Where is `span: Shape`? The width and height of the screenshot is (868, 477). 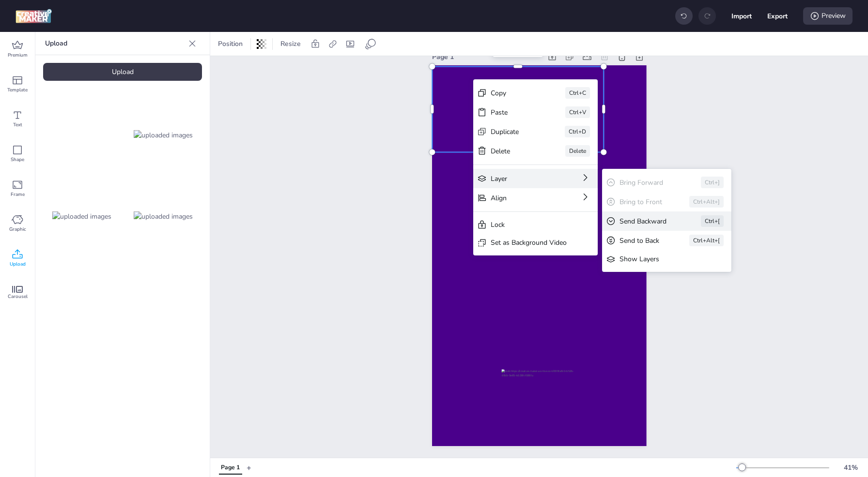 span: Shape is located at coordinates (17, 160).